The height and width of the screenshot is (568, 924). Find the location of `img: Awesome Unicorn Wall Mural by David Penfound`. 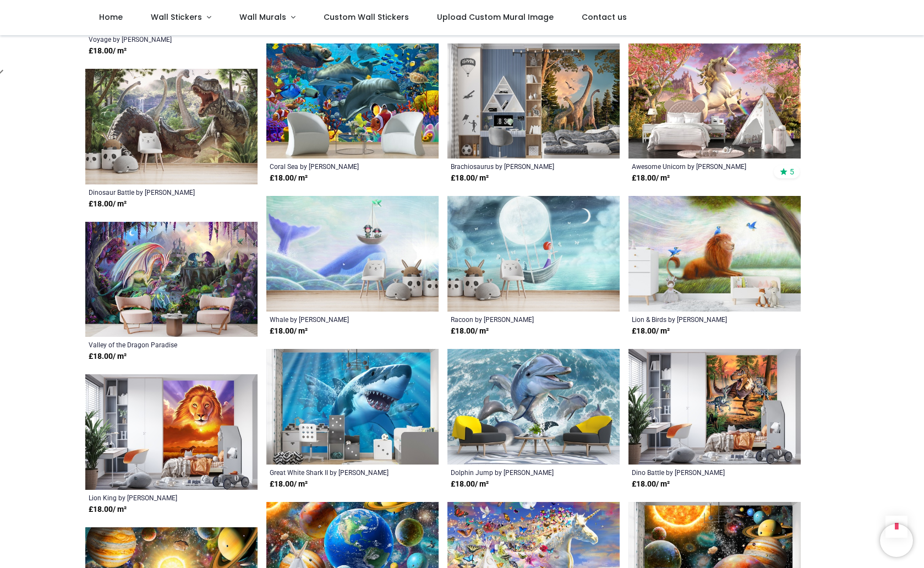

img: Awesome Unicorn Wall Mural by David Penfound is located at coordinates (715, 101).